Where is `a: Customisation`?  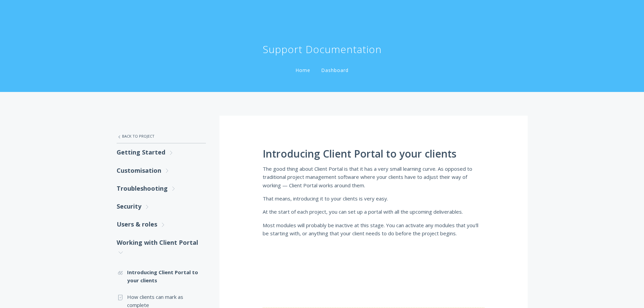 a: Customisation is located at coordinates (161, 170).